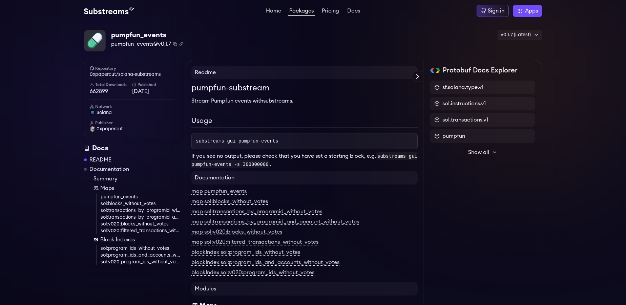 Image resolution: width=626 pixels, height=305 pixels. Describe the element at coordinates (304, 122) in the screenshot. I see `h2: Usage` at that location.